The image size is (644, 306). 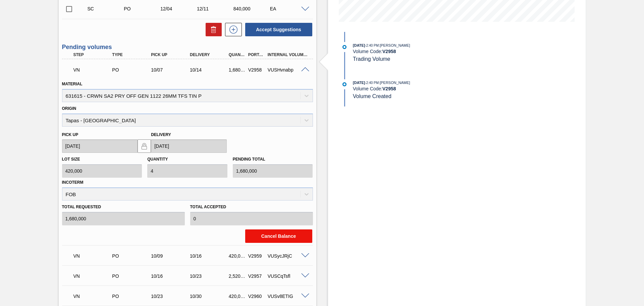 What do you see at coordinates (279, 236) in the screenshot?
I see `button: Cancel Balance` at bounding box center [279, 236].